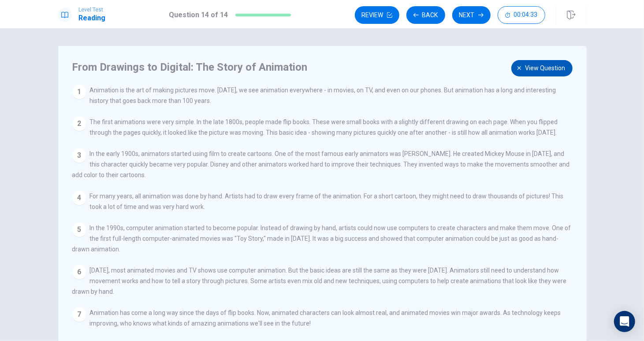 This screenshot has width=644, height=341. I want to click on button: Next, so click(471, 15).